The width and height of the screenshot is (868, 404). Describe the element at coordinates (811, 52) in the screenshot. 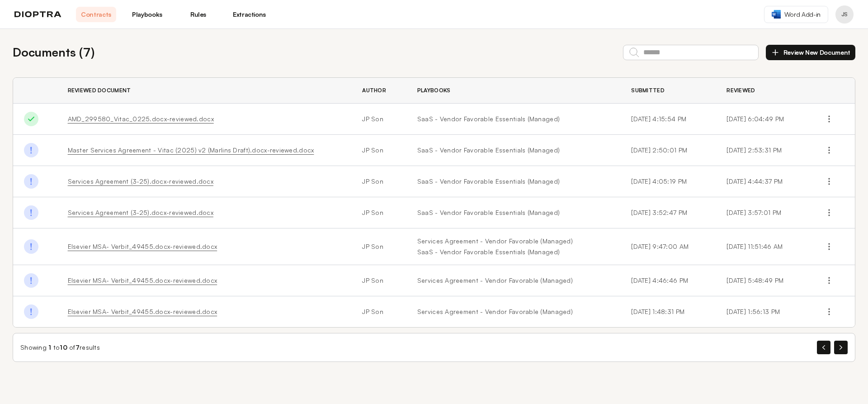

I see `button: Review New Document` at that location.